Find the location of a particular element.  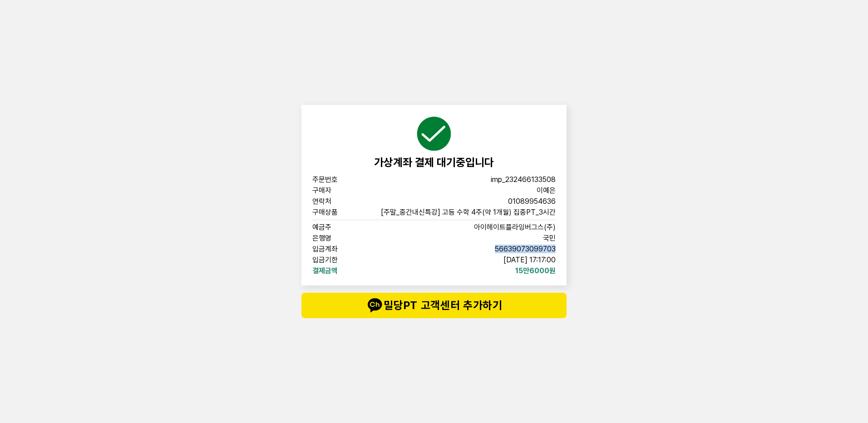

span: 구매상품 is located at coordinates (341, 213).